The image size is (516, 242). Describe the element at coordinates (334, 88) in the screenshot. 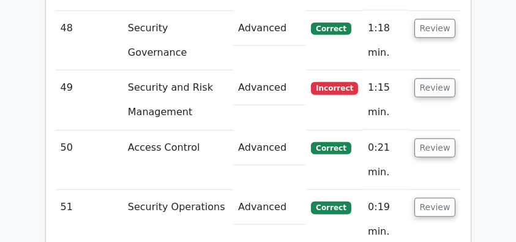

I see `span: Incorrect` at that location.